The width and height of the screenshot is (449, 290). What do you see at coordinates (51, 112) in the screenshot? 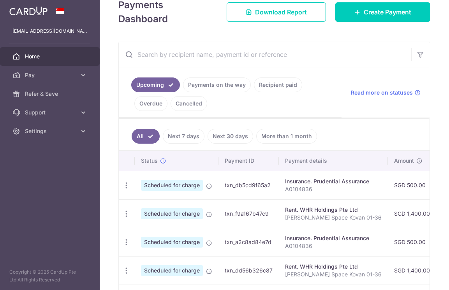
I see `span: Support` at bounding box center [51, 112].